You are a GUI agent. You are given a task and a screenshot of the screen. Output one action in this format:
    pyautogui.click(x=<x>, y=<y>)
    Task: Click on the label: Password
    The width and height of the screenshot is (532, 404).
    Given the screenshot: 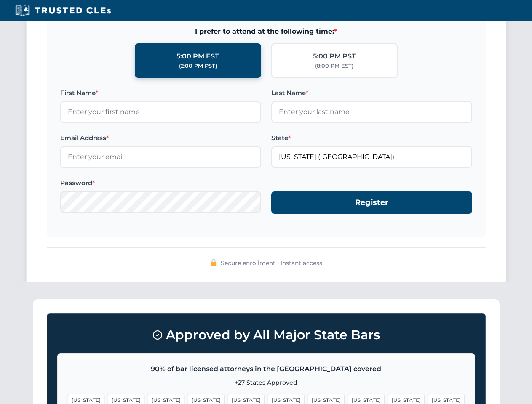 What is the action you would take?
    pyautogui.click(x=161, y=183)
    